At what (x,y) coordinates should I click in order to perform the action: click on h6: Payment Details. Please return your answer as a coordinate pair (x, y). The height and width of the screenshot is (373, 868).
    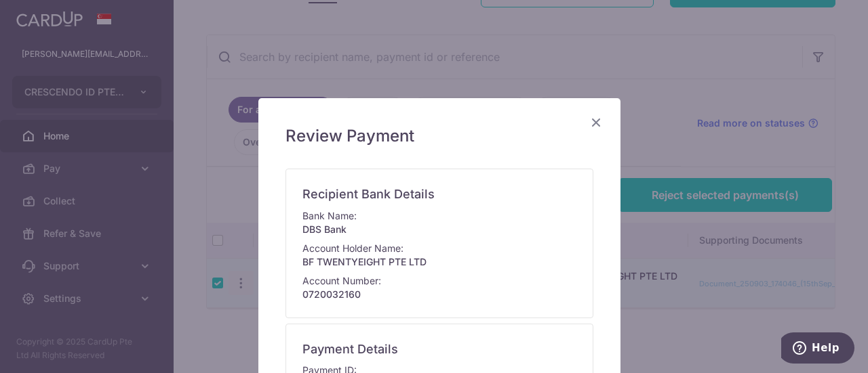
    Looking at the image, I should click on (440, 350).